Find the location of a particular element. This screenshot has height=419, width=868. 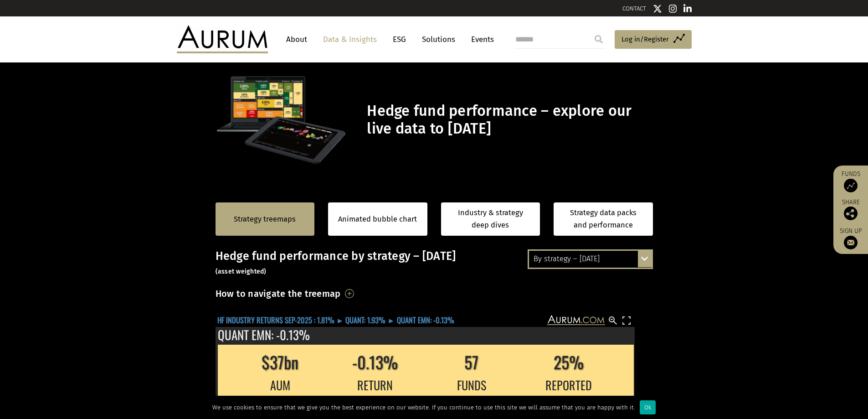

a: Strategy data packs and performance is located at coordinates (603, 219).